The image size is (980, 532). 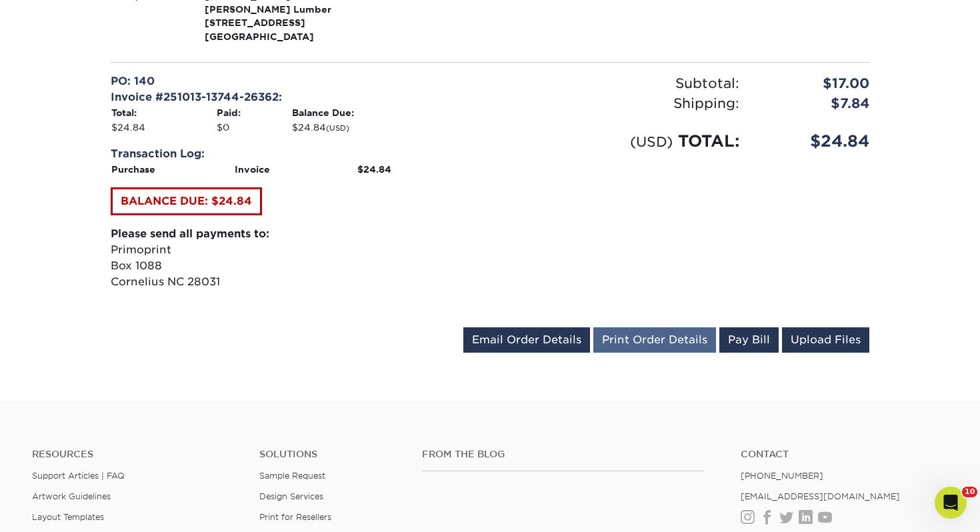 What do you see at coordinates (814, 103) in the screenshot?
I see `div: $7.84` at bounding box center [814, 103].